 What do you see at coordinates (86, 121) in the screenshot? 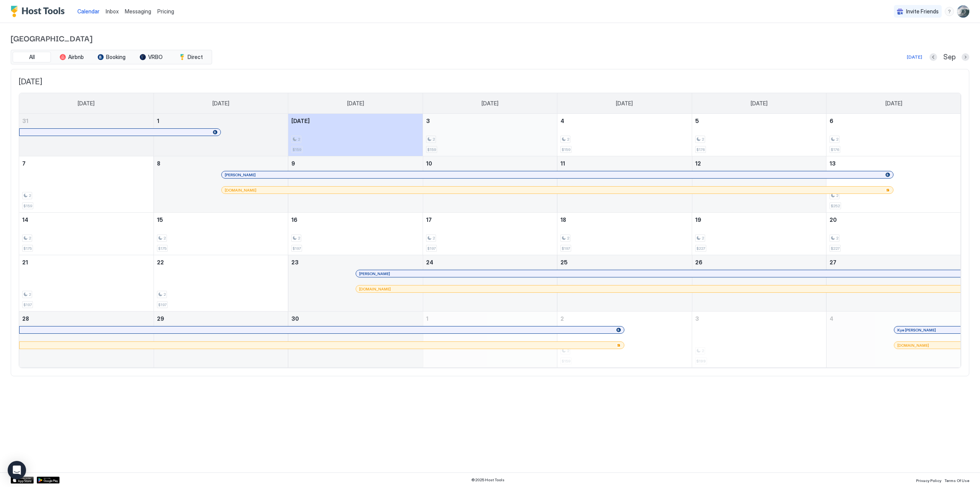
I see `a: August 31, 2025` at bounding box center [86, 121].